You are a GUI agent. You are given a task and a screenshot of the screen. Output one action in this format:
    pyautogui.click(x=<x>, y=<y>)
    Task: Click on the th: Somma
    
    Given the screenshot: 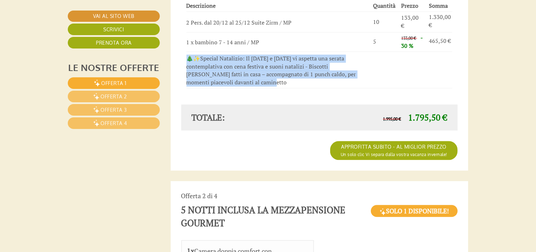 What is the action you would take?
    pyautogui.click(x=440, y=6)
    